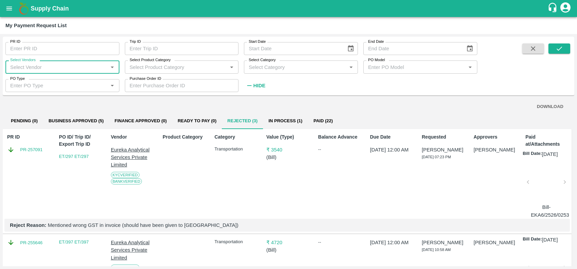 This screenshot has width=577, height=269. What do you see at coordinates (31, 243) in the screenshot?
I see `a: PR-255646` at bounding box center [31, 243].